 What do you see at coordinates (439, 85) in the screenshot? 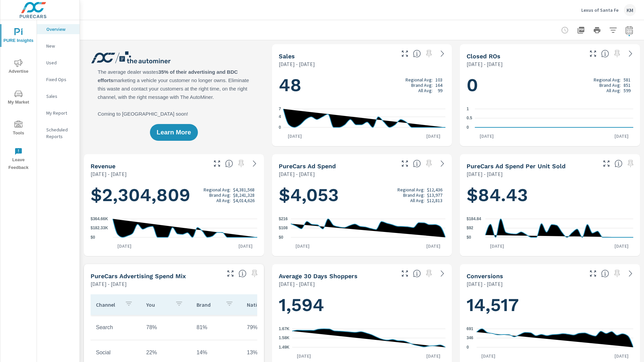
I see `p: 164` at bounding box center [439, 85].